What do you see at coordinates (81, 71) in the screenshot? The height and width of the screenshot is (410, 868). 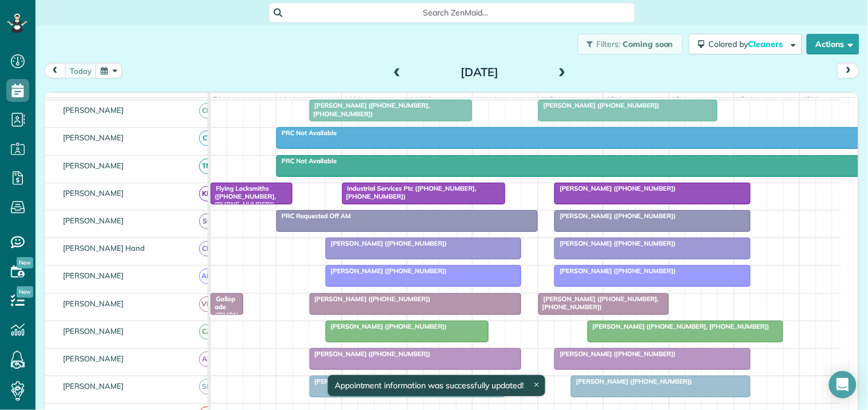 I see `button: today` at bounding box center [81, 71].